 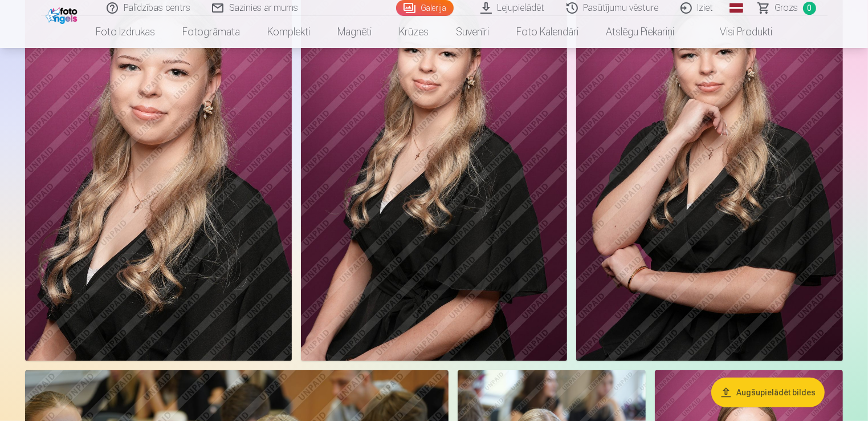 I want to click on a: Visi produkti, so click(x=737, y=32).